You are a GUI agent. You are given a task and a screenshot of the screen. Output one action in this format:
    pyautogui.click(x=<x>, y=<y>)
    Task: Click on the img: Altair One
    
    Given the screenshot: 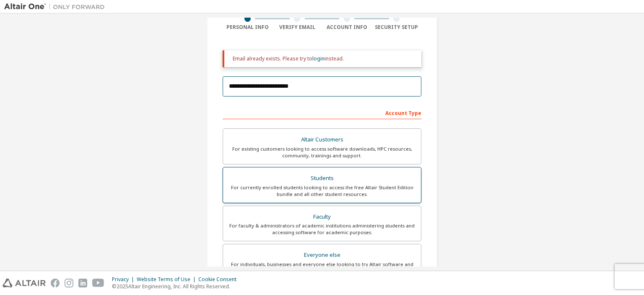 What is the action you would take?
    pyautogui.click(x=57, y=7)
    